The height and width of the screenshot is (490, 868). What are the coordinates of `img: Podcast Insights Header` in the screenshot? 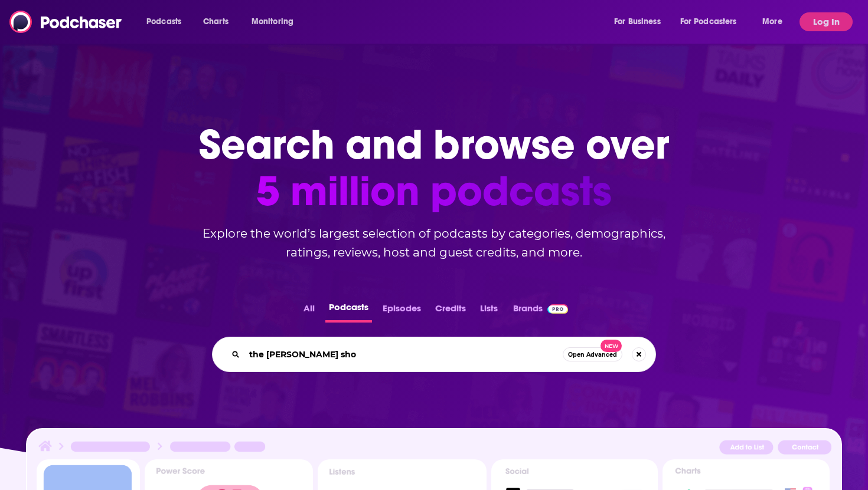 It's located at (434, 449).